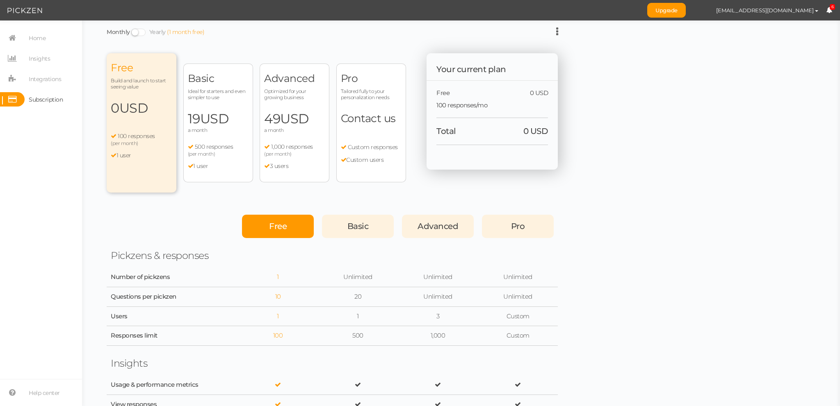 This screenshot has height=406, width=840. What do you see at coordinates (25, 11) in the screenshot?
I see `img: Pickzen logo` at bounding box center [25, 11].